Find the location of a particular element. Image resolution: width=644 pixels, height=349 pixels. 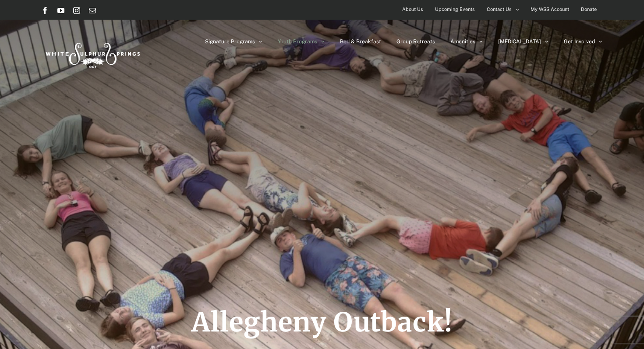

span: Allegheny Outback! is located at coordinates (322, 322).